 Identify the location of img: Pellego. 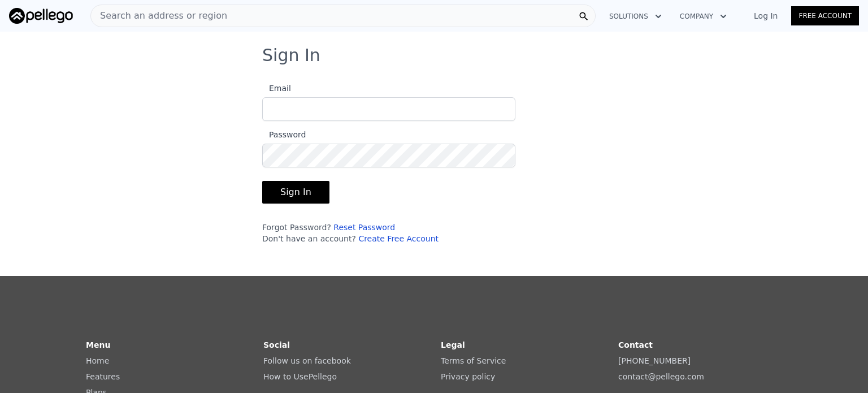
(40, 16).